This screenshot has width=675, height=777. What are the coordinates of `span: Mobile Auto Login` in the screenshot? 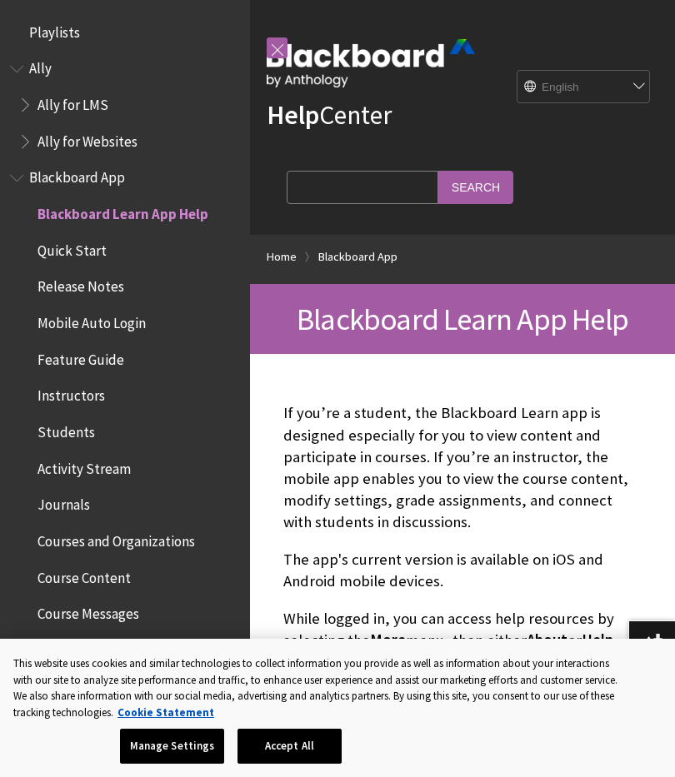 It's located at (92, 320).